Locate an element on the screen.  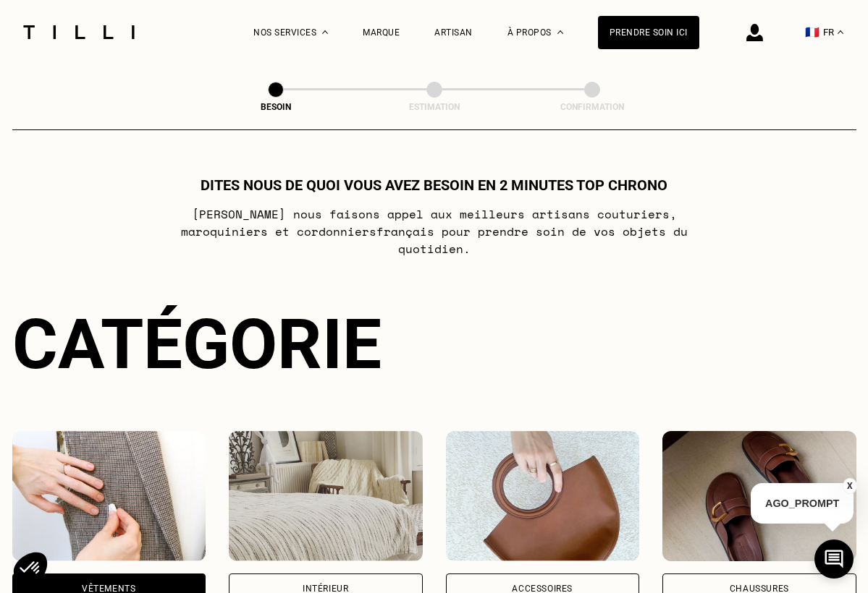
img: Chaussures is located at coordinates (760, 497).